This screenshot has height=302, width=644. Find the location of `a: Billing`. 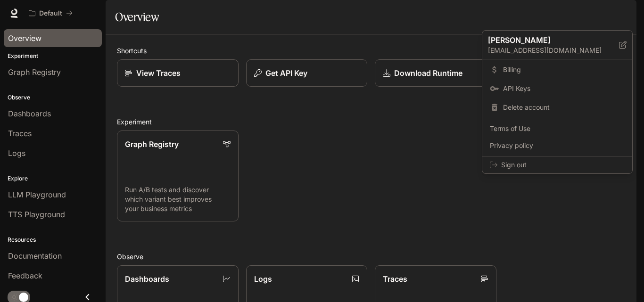

a: Billing is located at coordinates (557, 69).